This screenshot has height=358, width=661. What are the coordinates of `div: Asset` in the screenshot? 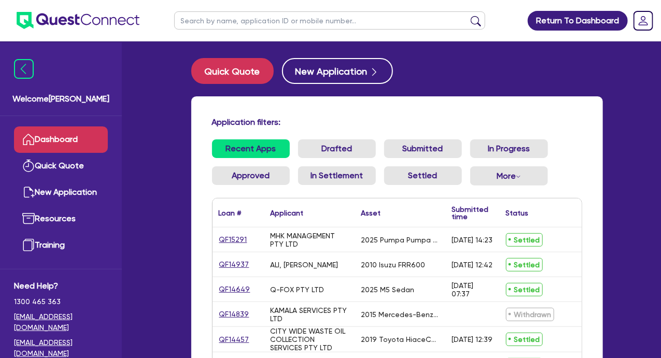 It's located at (371, 213).